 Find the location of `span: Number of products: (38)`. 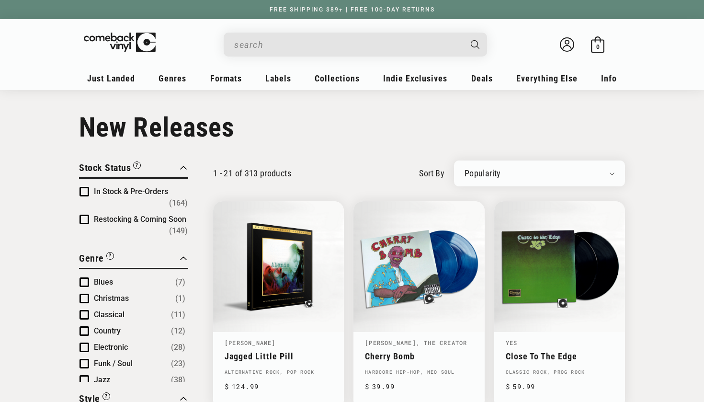

span: Number of products: (38) is located at coordinates (178, 380).